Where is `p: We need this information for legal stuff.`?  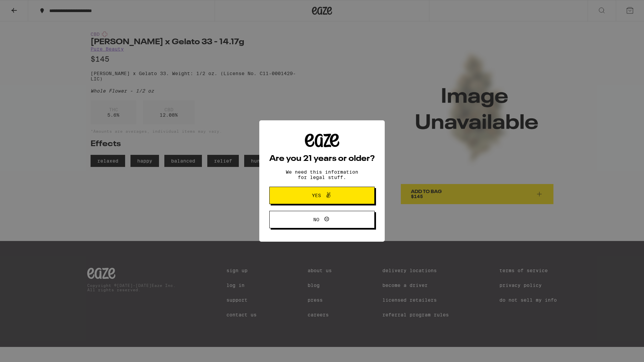
p: We need this information for legal stuff. is located at coordinates (322, 175).